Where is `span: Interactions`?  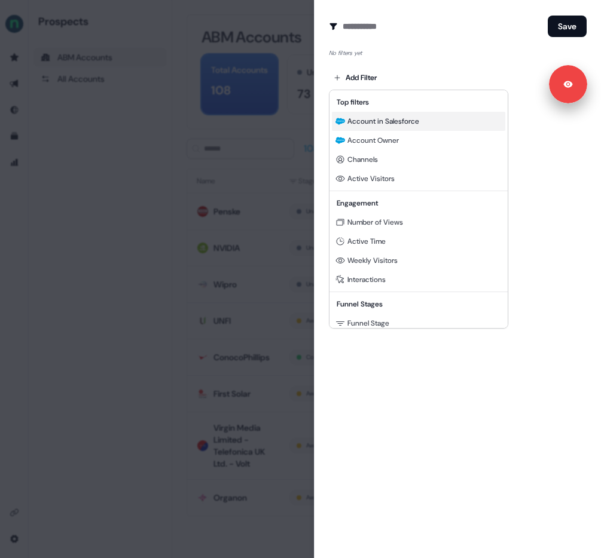 span: Interactions is located at coordinates (366, 280).